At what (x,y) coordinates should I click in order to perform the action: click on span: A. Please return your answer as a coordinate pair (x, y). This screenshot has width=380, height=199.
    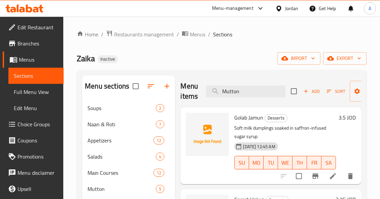
    Looking at the image, I should click on (370, 8).